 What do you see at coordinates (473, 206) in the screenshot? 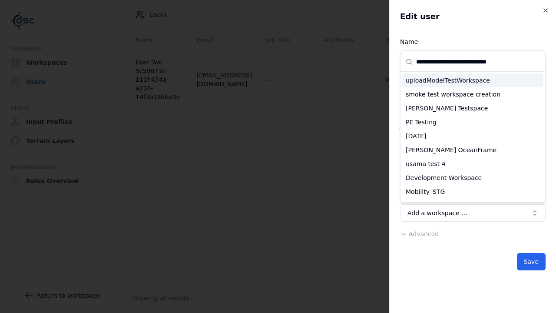
I see `div: trial_test` at bounding box center [473, 206].